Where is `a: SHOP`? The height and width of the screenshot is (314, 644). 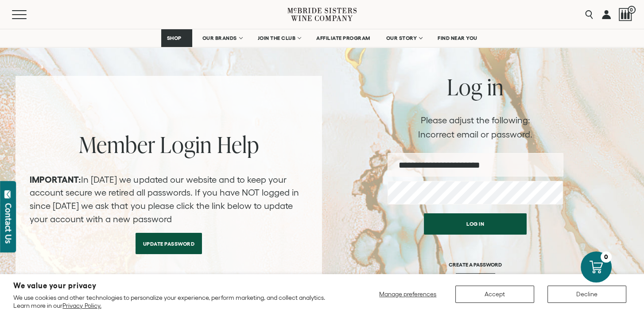
a: SHOP is located at coordinates (177, 38).